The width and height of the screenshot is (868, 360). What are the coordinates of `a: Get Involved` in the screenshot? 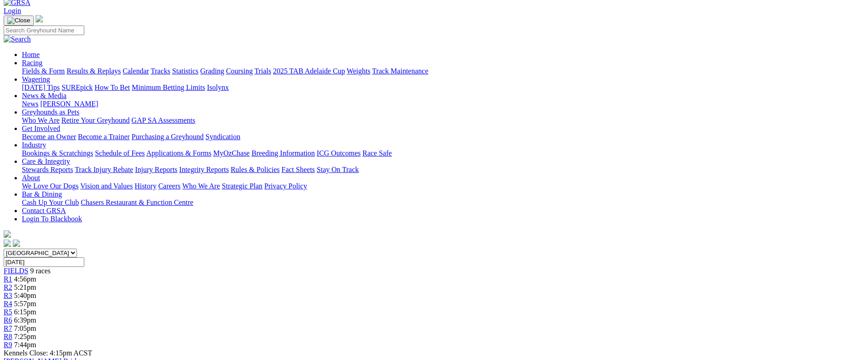 It's located at (41, 128).